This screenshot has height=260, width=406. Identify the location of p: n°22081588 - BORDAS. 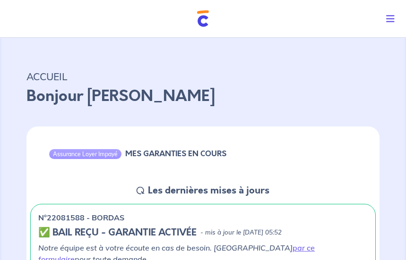
(81, 218).